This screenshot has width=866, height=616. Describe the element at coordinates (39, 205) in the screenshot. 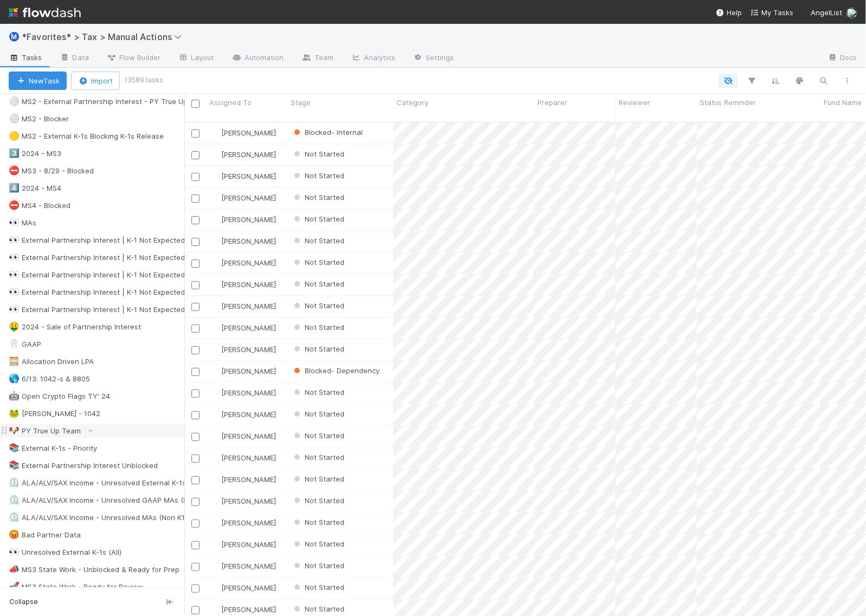

I see `div: MS4 - Blocked` at that location.